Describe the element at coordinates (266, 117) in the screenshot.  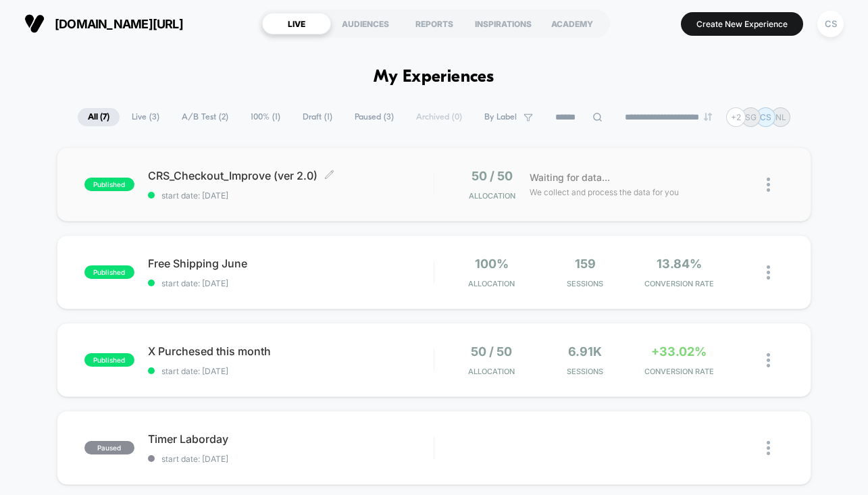
I see `span: 100% ( 1 )` at that location.